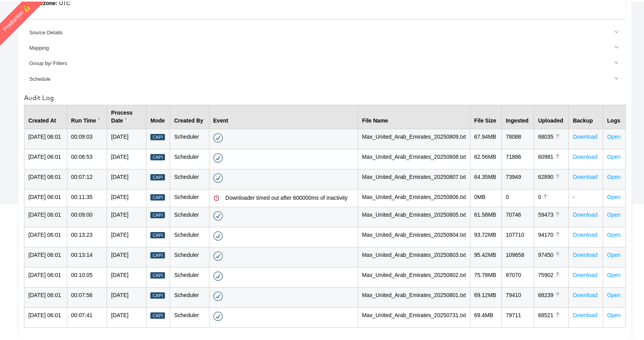  I want to click on td: 60981, so click(552, 157).